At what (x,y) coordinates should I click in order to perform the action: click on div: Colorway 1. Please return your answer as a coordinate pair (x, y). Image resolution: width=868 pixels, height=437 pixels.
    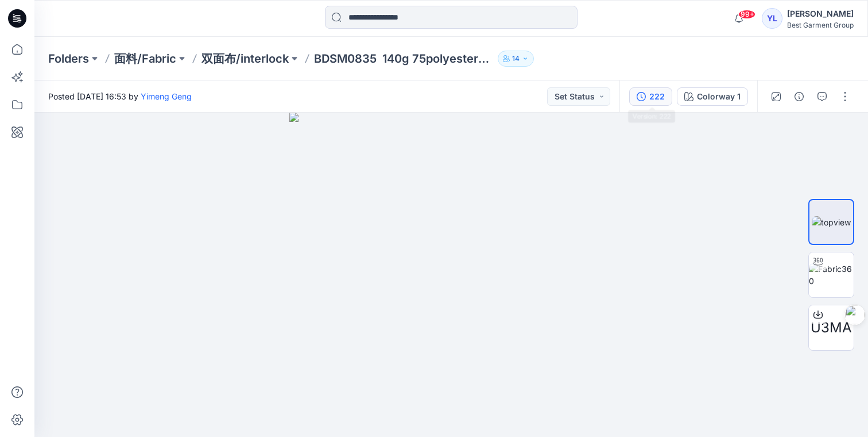
    Looking at the image, I should click on (719, 96).